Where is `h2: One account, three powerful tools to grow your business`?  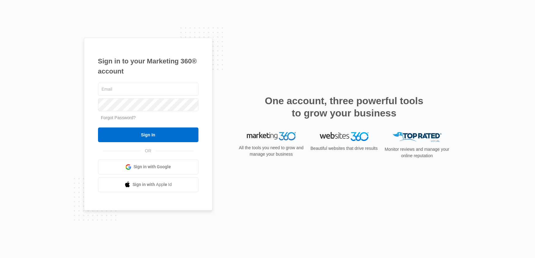
h2: One account, three powerful tools to grow your business is located at coordinates (344, 107).